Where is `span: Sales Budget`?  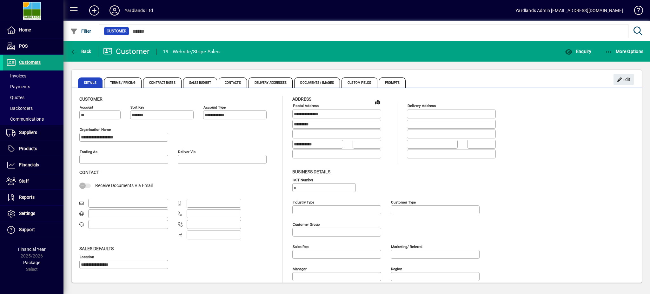
span: Sales Budget is located at coordinates (200, 82).